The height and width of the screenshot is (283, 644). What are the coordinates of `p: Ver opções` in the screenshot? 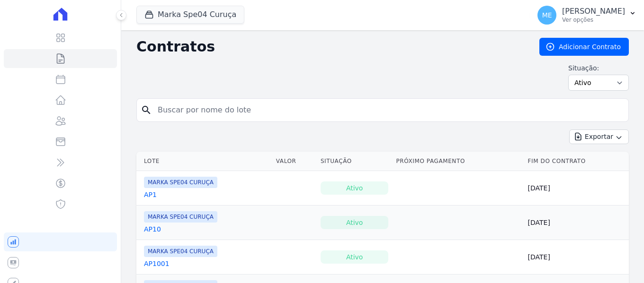 It's located at (593, 20).